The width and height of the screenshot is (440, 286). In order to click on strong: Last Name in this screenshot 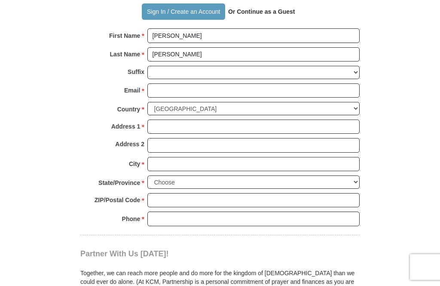, I will do `click(125, 54)`.